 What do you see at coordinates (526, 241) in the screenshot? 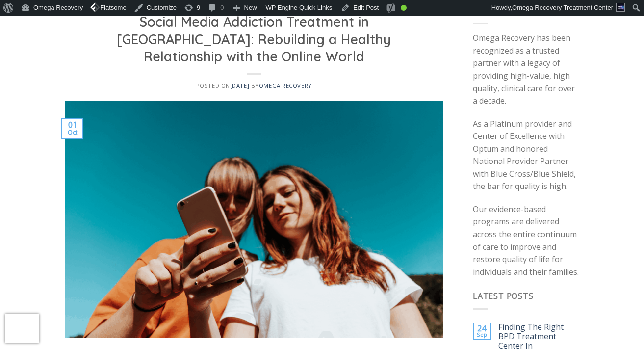
I see `p: Our evidence-based programs are delivered across the entire continuum of care to improve and rest...` at bounding box center [526, 241].